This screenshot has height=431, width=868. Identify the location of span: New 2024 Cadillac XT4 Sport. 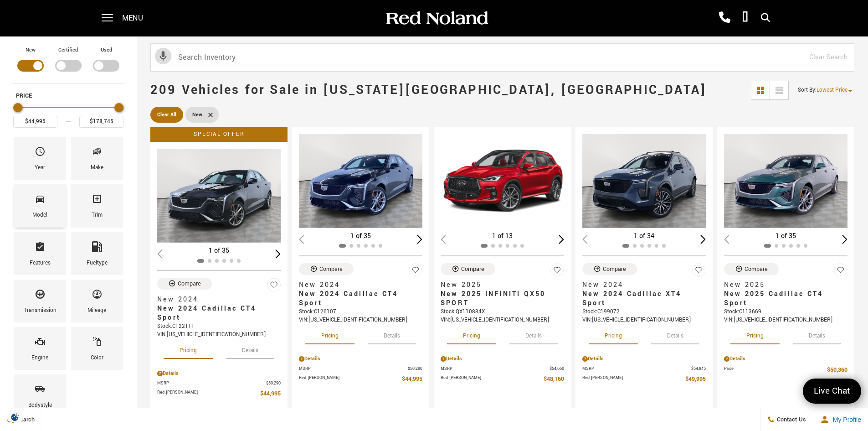
(641, 298).